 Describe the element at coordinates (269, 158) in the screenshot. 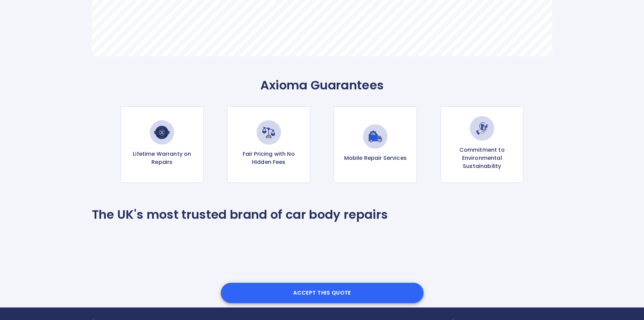

I see `p: Fair Pricing with No Hidden Fees` at that location.